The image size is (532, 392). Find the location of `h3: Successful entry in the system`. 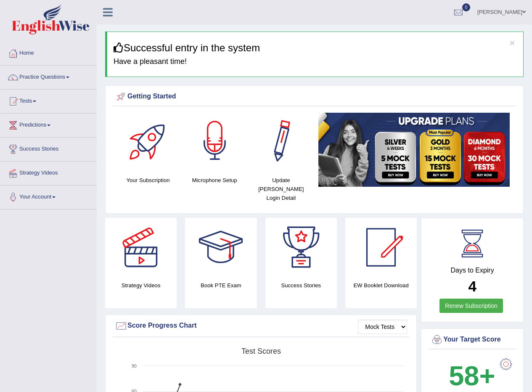

h3: Successful entry in the system is located at coordinates (315, 48).